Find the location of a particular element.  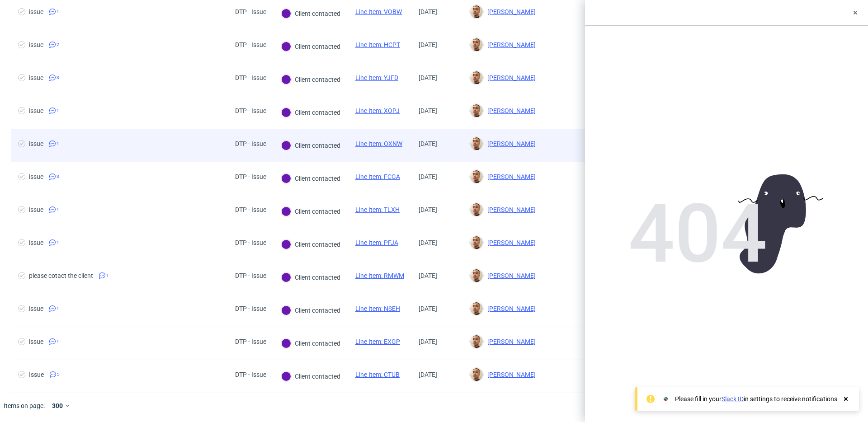

a: Line Item: VQBW is located at coordinates (379, 12).